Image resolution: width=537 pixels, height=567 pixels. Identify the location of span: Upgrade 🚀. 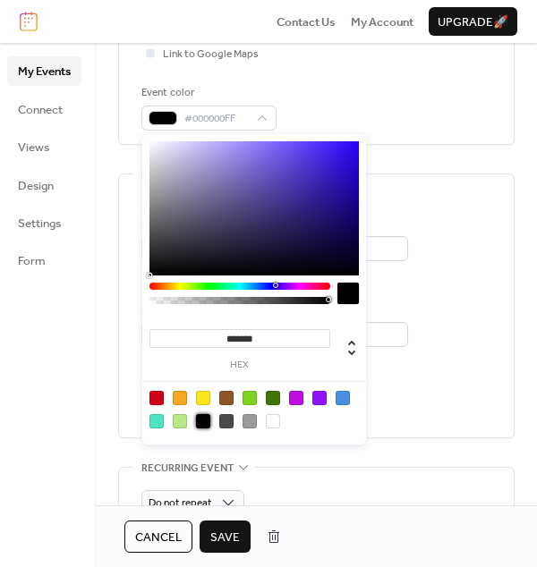
(472, 22).